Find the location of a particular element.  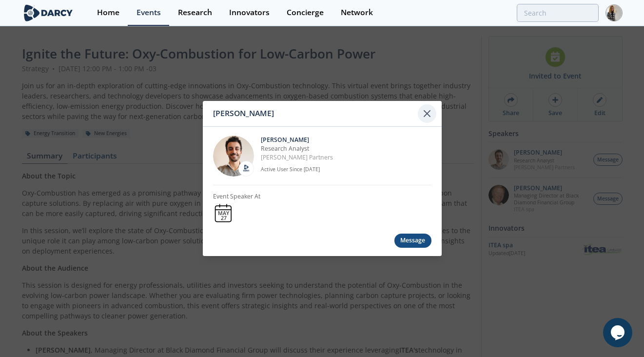

div: MAY is located at coordinates (223, 213).